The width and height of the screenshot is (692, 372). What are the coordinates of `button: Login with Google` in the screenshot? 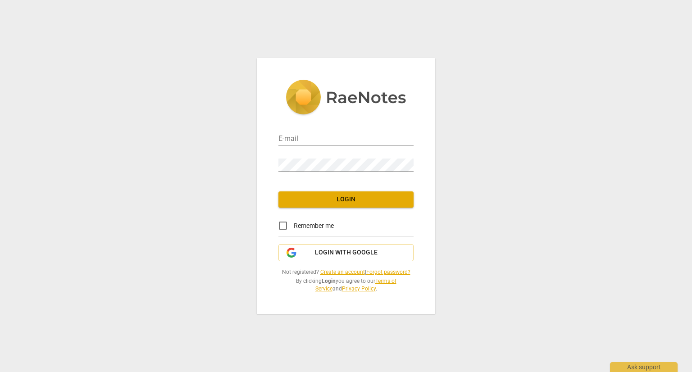 It's located at (346, 253).